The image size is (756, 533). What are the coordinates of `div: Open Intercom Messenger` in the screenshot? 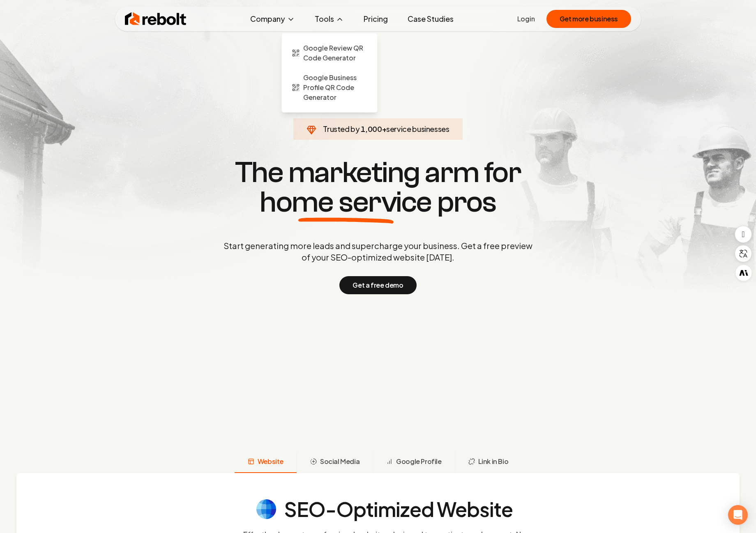 It's located at (738, 515).